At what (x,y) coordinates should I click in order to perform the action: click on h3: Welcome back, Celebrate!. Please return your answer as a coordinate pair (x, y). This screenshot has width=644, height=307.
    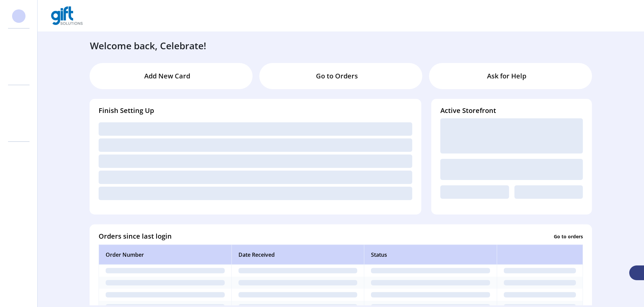
    Looking at the image, I should click on (148, 46).